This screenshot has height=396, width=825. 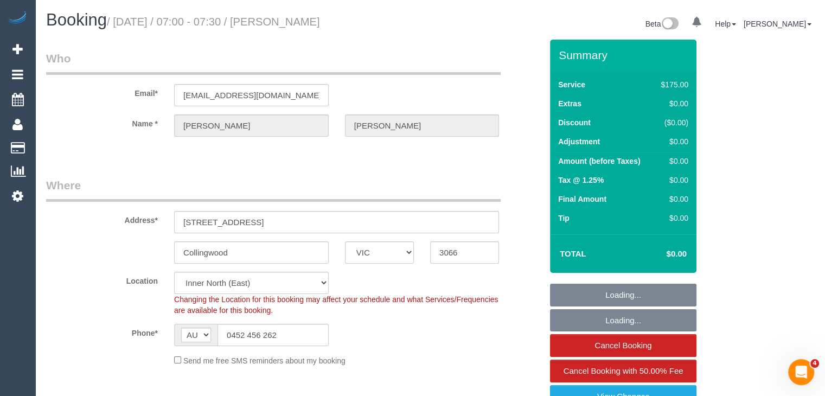 What do you see at coordinates (76, 20) in the screenshot?
I see `span: Booking` at bounding box center [76, 20].